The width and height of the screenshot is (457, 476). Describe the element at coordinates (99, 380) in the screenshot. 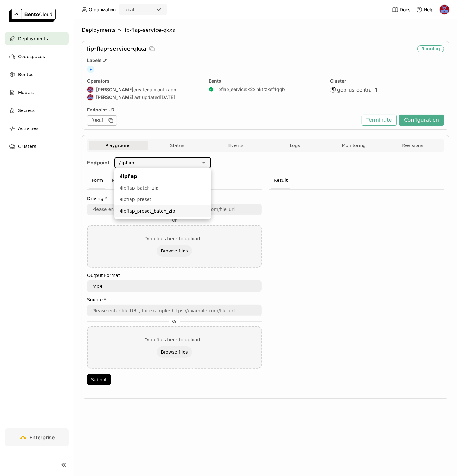

I see `button: Submit` at that location.